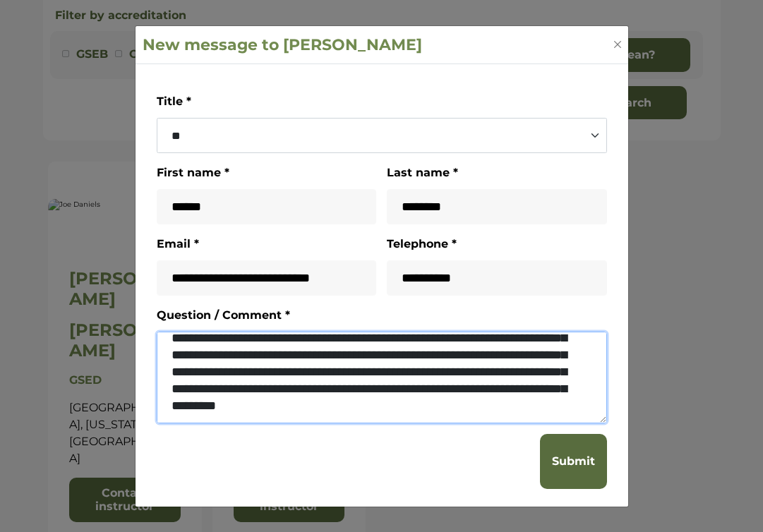 This screenshot has width=763, height=532. What do you see at coordinates (421, 244) in the screenshot?
I see `label: Telephone *` at bounding box center [421, 244].